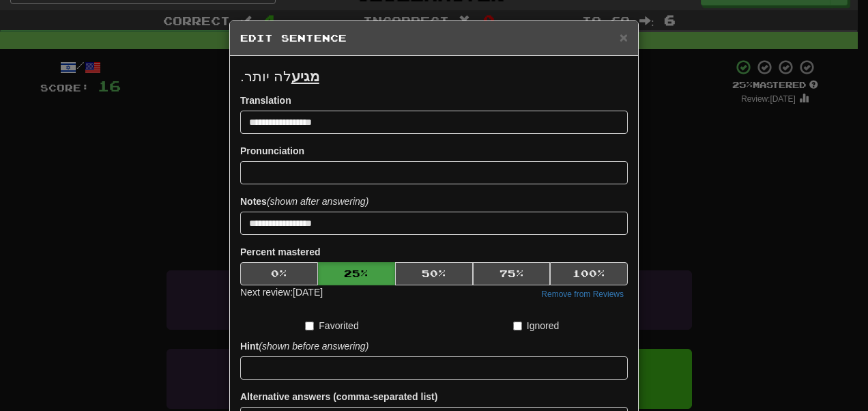 This screenshot has height=411, width=868. What do you see at coordinates (309, 325) in the screenshot?
I see `input: Favorited` at bounding box center [309, 325].